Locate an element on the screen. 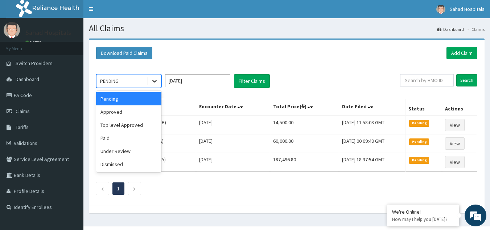  span: Switch Providers is located at coordinates (34, 63).